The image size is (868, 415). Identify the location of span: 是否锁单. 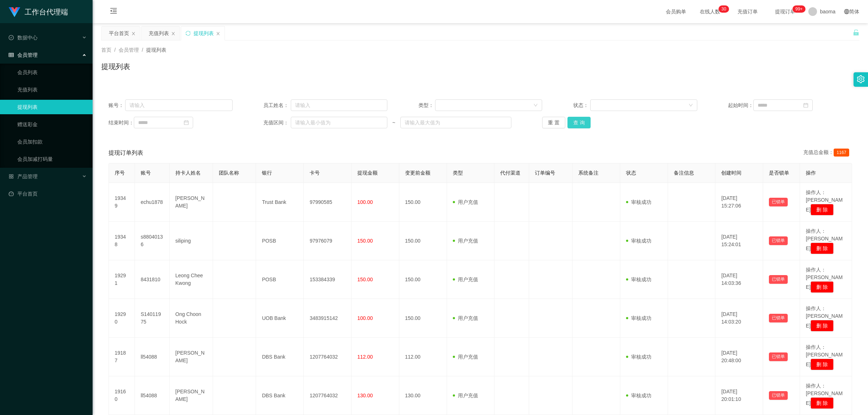
(780, 173).